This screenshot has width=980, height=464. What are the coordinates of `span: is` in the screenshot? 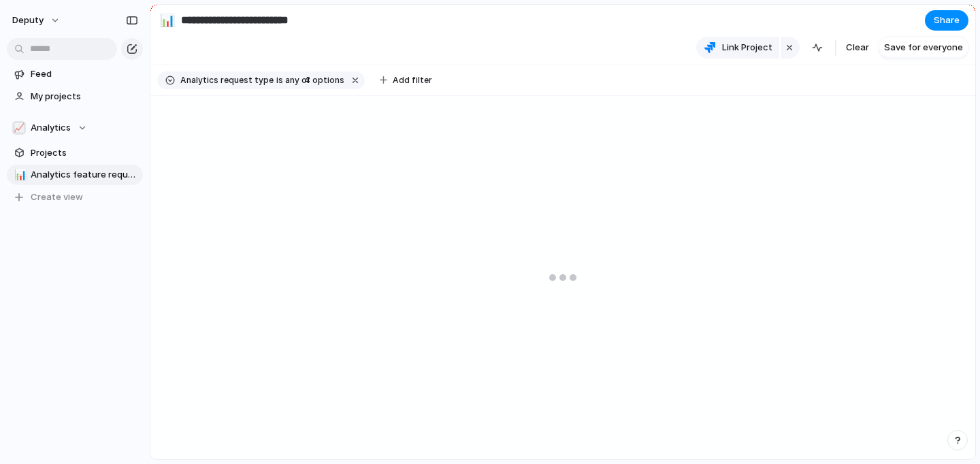 It's located at (279, 81).